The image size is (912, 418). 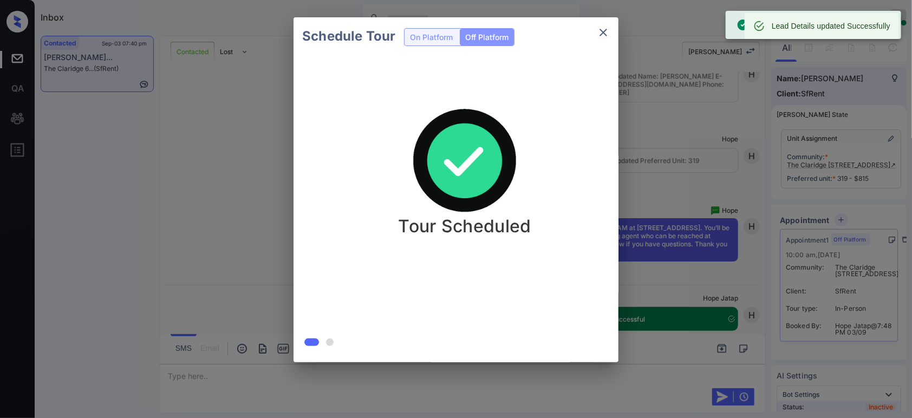 What do you see at coordinates (830, 26) in the screenshot?
I see `div: Lead Details updated Successfully` at bounding box center [830, 26].